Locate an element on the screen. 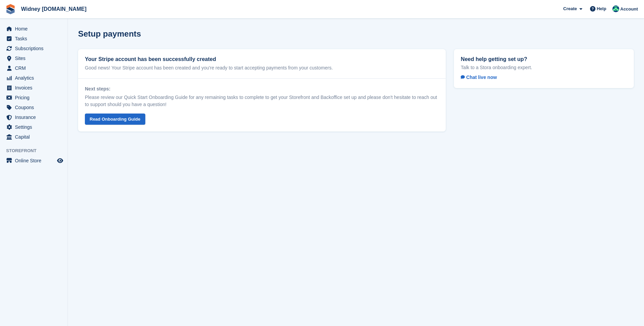 The image size is (644, 326). span: CRM is located at coordinates (35, 68).